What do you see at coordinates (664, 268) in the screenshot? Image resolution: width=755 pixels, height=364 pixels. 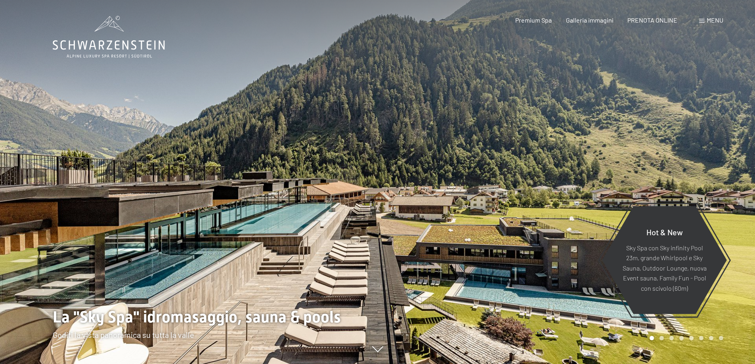 I see `p: Sky Spa con Sky infinity Pool 23m, grande Whirlpool e Sky Sauna, Outdoor Lounge, nuova Event saun...` at bounding box center [664, 268].